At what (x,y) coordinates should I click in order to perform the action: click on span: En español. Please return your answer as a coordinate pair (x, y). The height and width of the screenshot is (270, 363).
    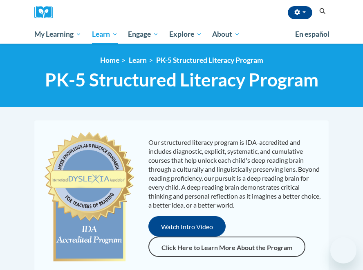
    Looking at the image, I should click on (312, 34).